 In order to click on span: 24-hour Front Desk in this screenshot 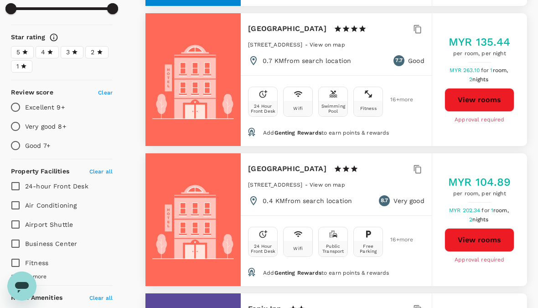, I will do `click(57, 186)`.